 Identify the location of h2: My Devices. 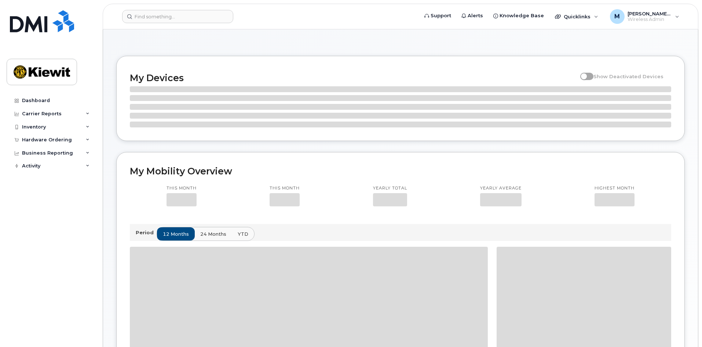
(353, 78).